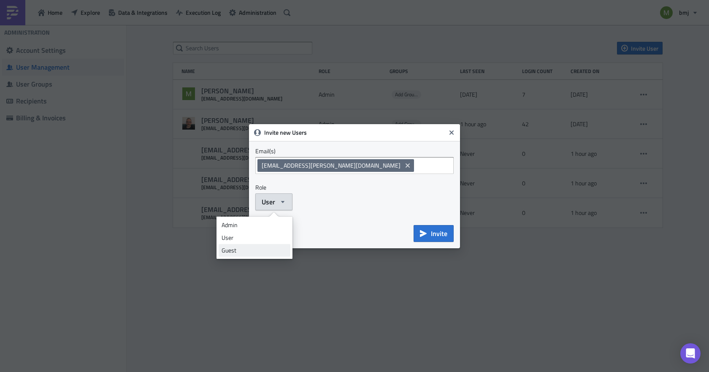 The image size is (709, 372). I want to click on button: Invite, so click(434, 233).